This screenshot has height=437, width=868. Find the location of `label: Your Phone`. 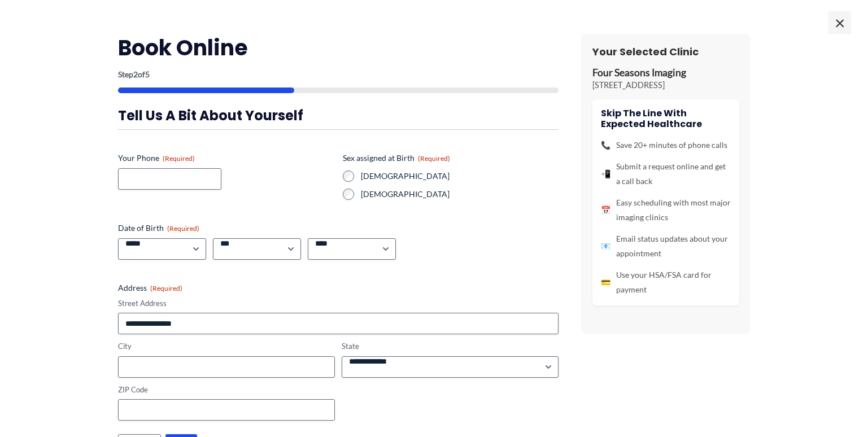

label: Your Phone is located at coordinates (226, 158).